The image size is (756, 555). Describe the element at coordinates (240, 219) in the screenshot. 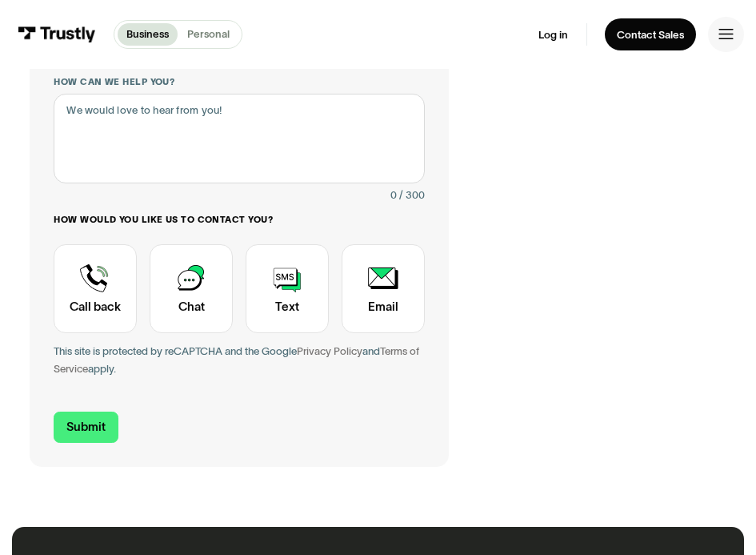

I see `label: How would you like us to contact you?` at that location.